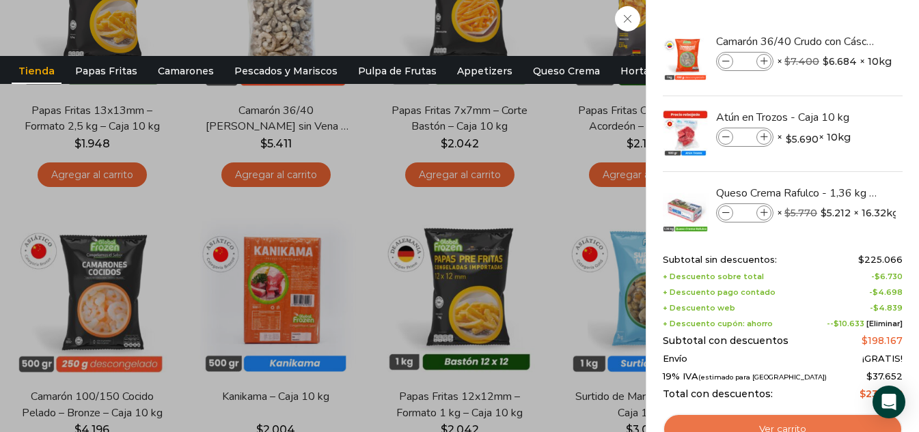 This screenshot has width=919, height=432. I want to click on bdi: 4.698, so click(887, 292).